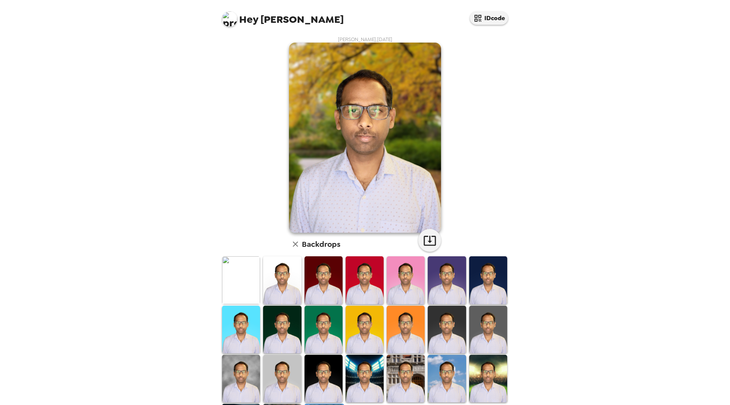 The height and width of the screenshot is (405, 730). What do you see at coordinates (489, 18) in the screenshot?
I see `button: IDcode` at bounding box center [489, 18].